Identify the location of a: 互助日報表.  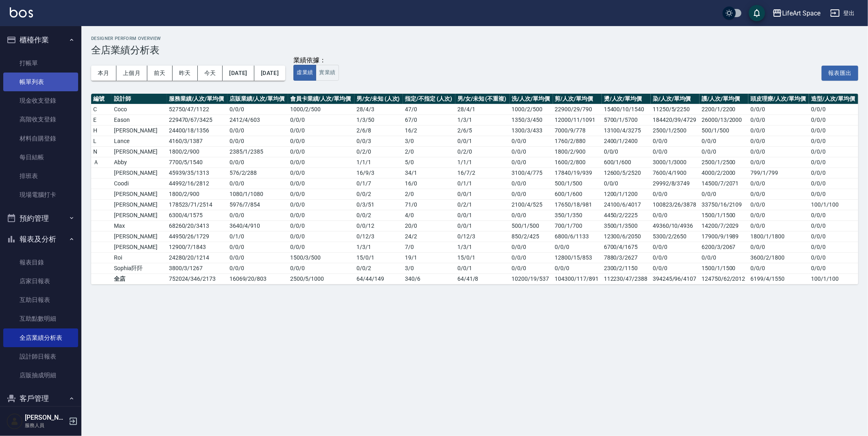
(41, 300).